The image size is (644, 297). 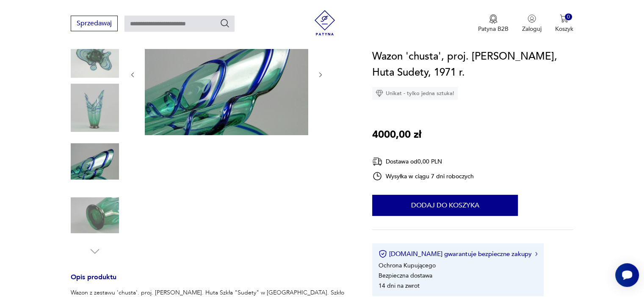 What do you see at coordinates (378, 162) in the screenshot?
I see `img: Ikona dostawy` at bounding box center [378, 162].